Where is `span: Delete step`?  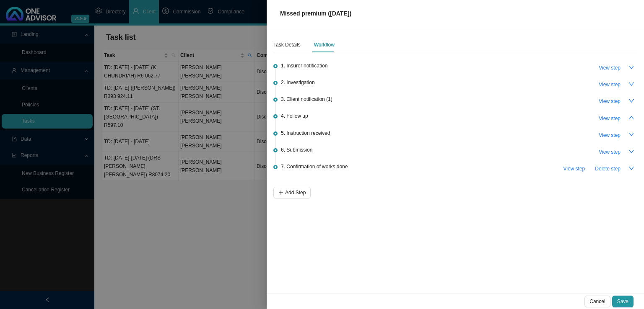
span: Delete step is located at coordinates (608, 169).